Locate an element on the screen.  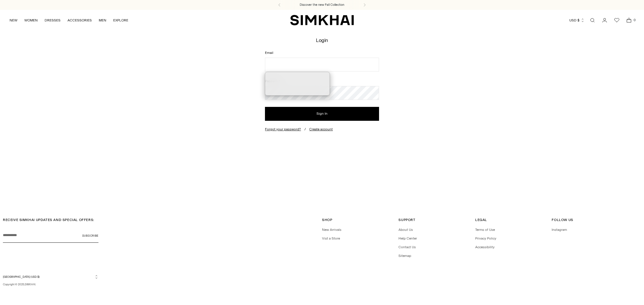
a: EXPLORE is located at coordinates (121, 20).